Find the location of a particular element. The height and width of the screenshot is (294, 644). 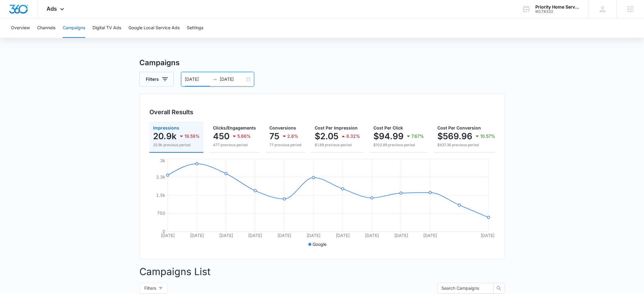

span: Cost Per Click is located at coordinates (388, 128).